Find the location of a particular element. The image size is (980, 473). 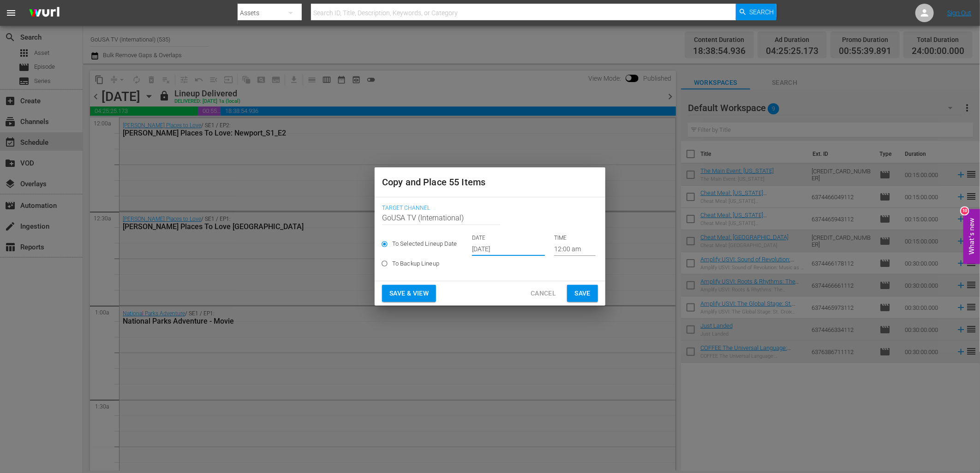

span: Save & View is located at coordinates (409, 294).